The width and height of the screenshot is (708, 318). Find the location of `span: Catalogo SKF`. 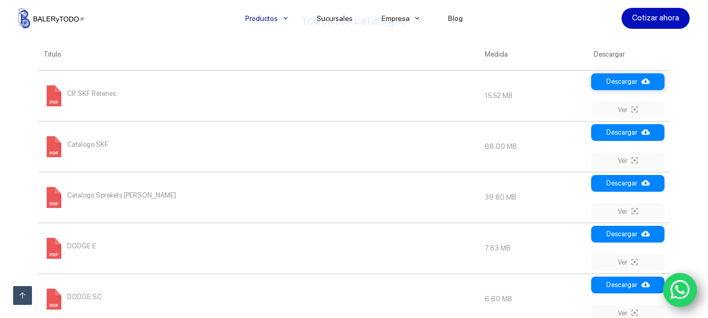

span: Catalogo SKF is located at coordinates (87, 145).